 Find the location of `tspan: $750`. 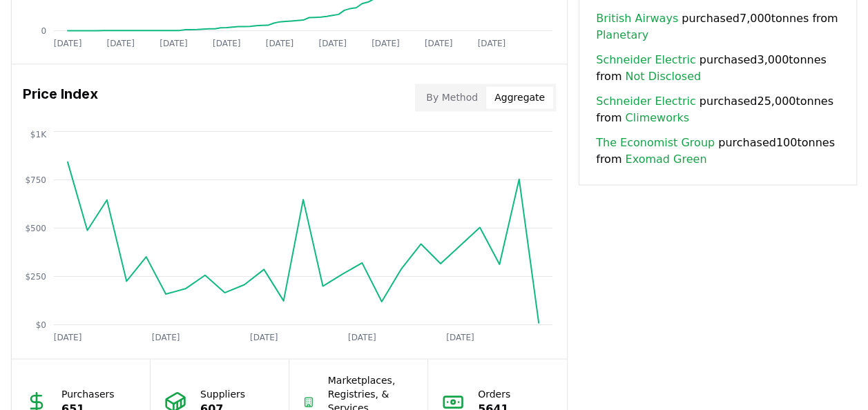

tspan: $750 is located at coordinates (35, 179).